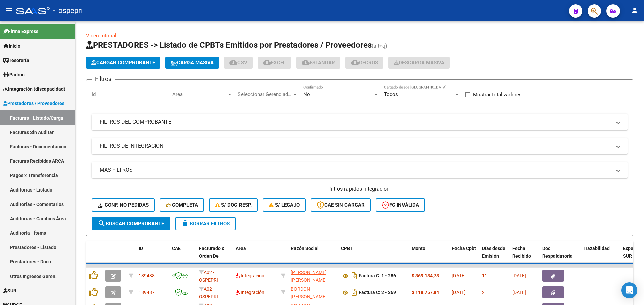 The height and width of the screenshot is (305, 644). Describe the element at coordinates (629, 290) in the screenshot. I see `div: Open Intercom Messenger` at that location.